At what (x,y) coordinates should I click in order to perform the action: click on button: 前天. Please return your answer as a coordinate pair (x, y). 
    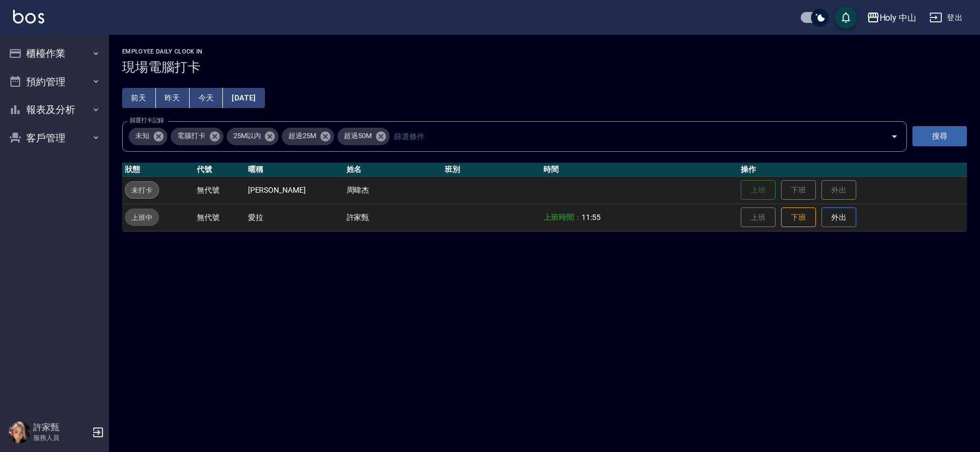
    Looking at the image, I should click on (139, 97).